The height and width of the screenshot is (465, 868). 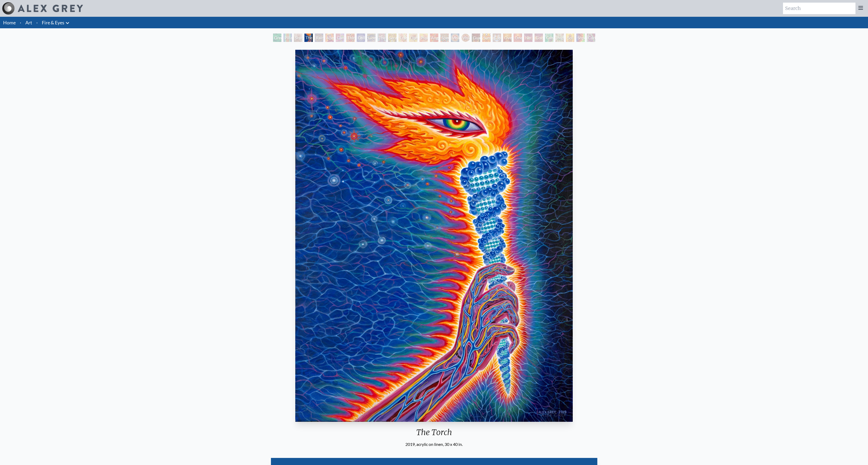 What do you see at coordinates (486, 38) in the screenshot?
I see `div: Sunyata` at bounding box center [486, 38].